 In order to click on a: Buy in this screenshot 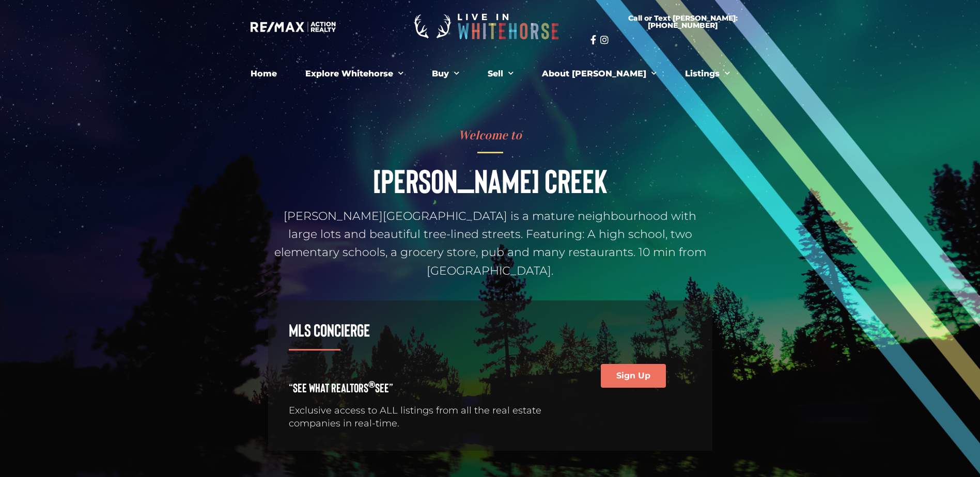, I will do `click(445, 74)`.